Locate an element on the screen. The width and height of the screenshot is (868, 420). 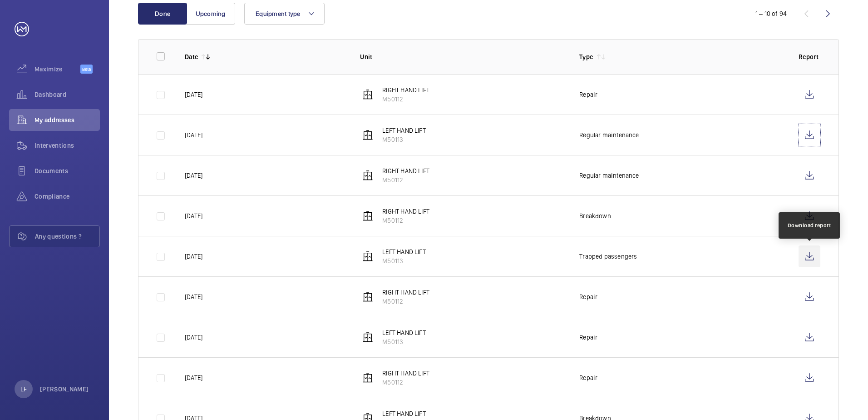
span: Dashboard is located at coordinates (67, 94).